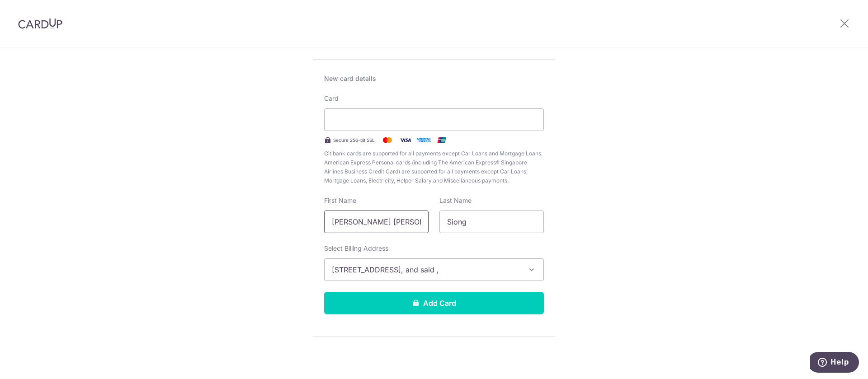 The image size is (868, 379). What do you see at coordinates (331, 99) in the screenshot?
I see `label: Card` at bounding box center [331, 99].